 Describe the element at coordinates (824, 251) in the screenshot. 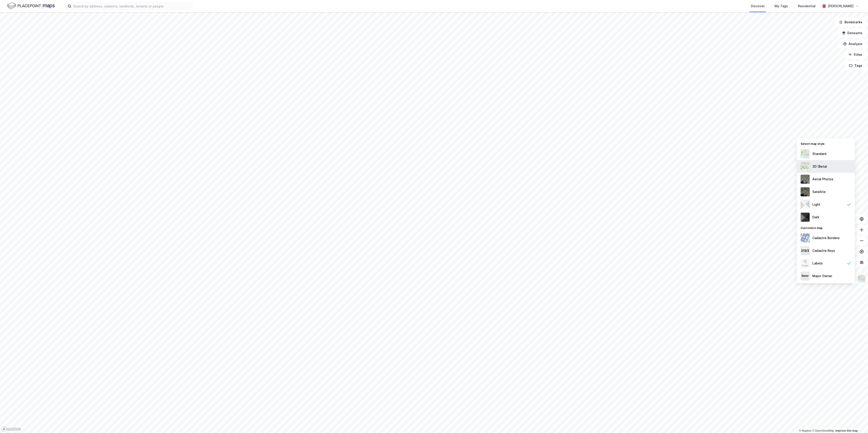

I see `div: Cadastre Keys` at that location.